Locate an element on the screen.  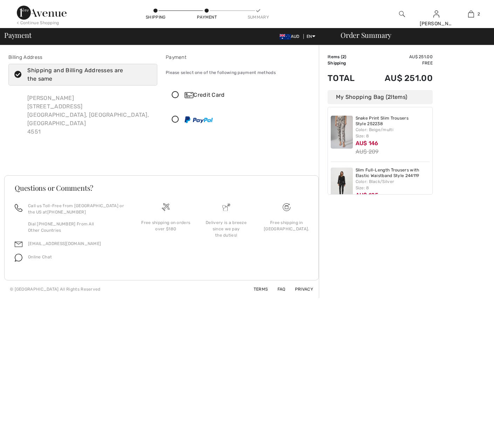
div: Please select one of the following payment methods is located at coordinates (240, 73).